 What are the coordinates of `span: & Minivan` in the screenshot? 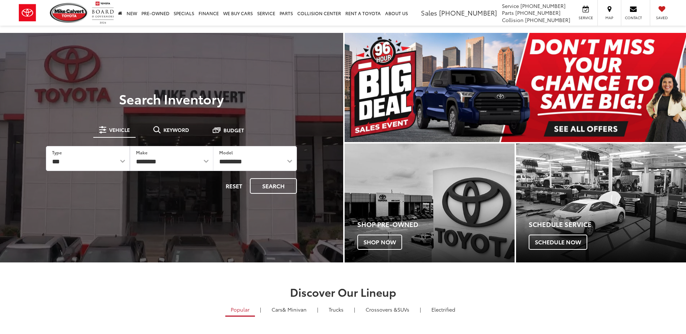 It's located at (294, 310).